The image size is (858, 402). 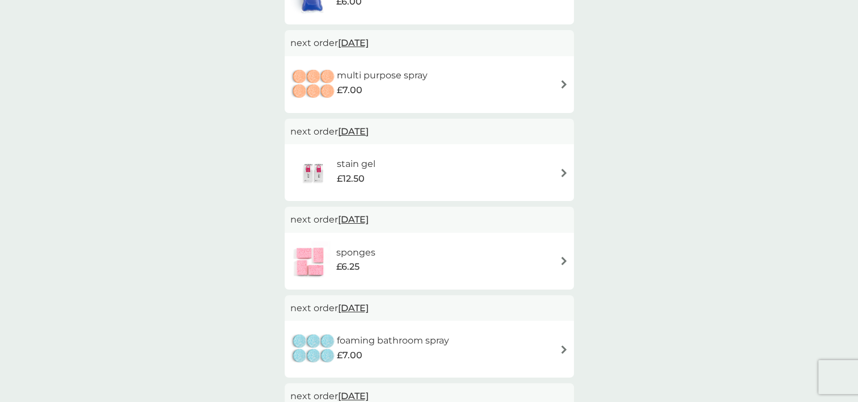 What do you see at coordinates (356, 252) in the screenshot?
I see `h6: sponges` at bounding box center [356, 252].